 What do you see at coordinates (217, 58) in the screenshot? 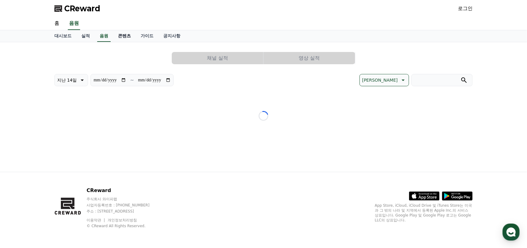
I see `button: 채널 실적` at bounding box center [217, 58].